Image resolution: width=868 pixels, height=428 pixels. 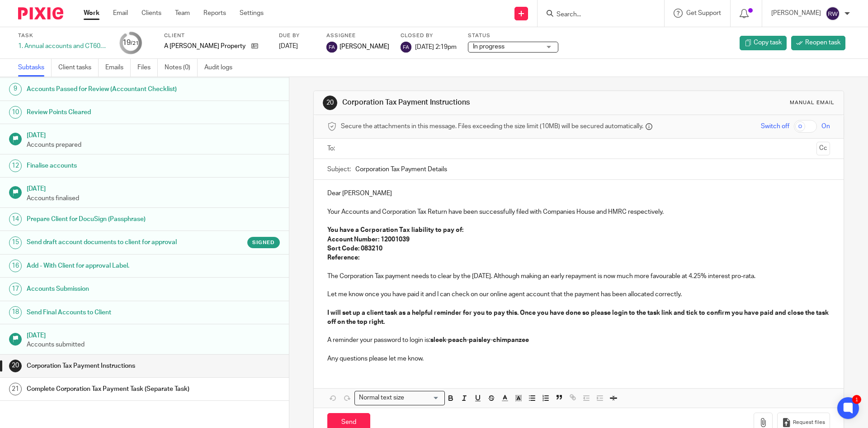 What do you see at coordinates (153, 145) in the screenshot?
I see `p: Accounts prepared` at bounding box center [153, 145].